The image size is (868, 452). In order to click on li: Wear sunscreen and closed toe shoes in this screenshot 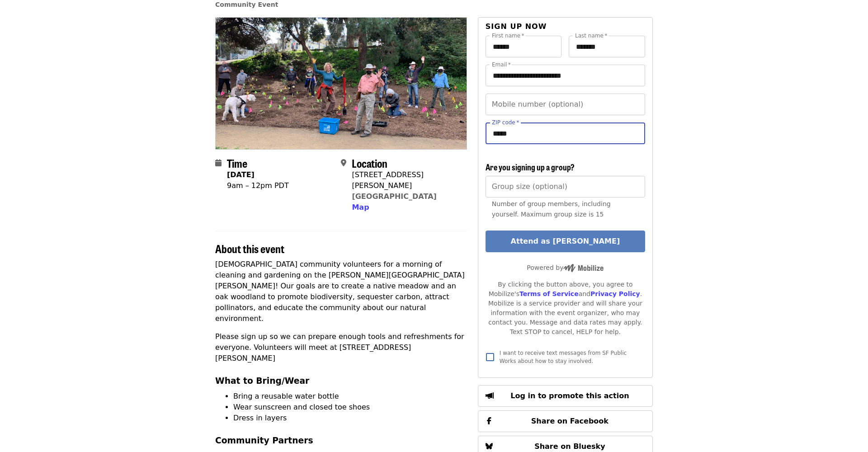, I will do `click(350, 407)`.